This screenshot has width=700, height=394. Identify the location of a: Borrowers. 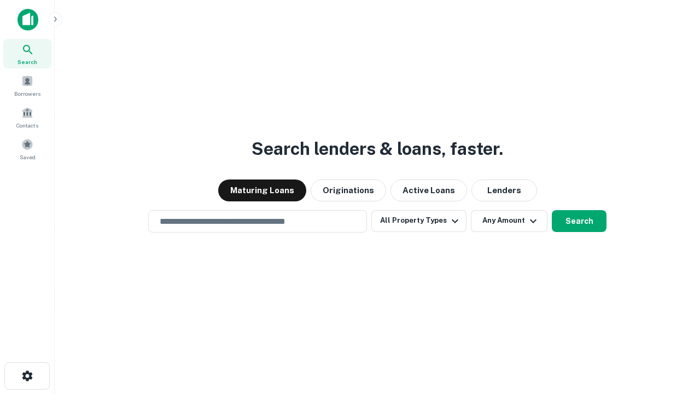
(27, 85).